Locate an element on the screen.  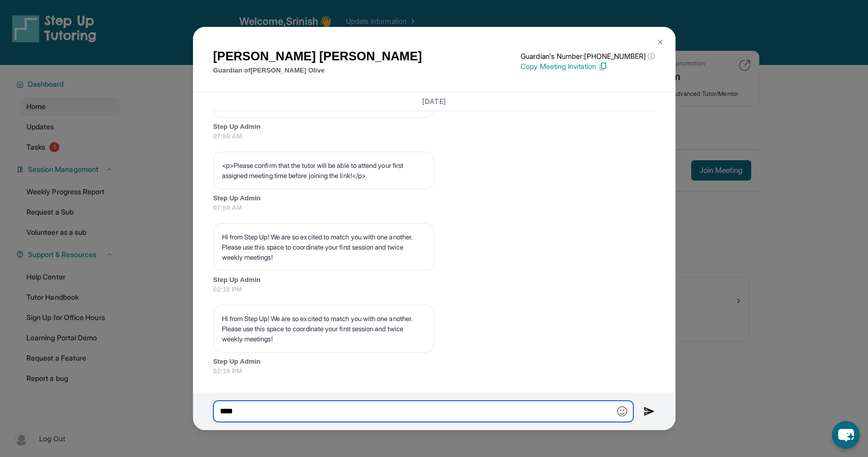
span: ⓘ is located at coordinates (651, 57).